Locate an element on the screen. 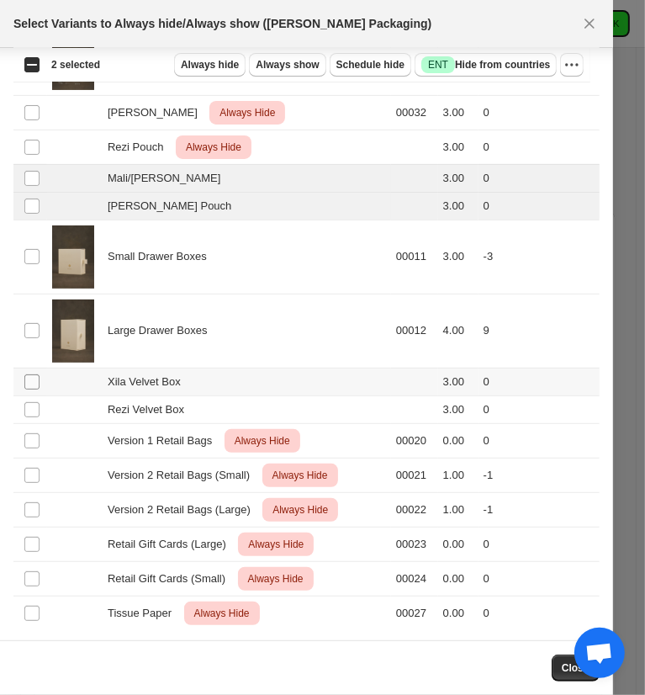  span: Version 2 Retail Bags (Small) is located at coordinates (183, 475).